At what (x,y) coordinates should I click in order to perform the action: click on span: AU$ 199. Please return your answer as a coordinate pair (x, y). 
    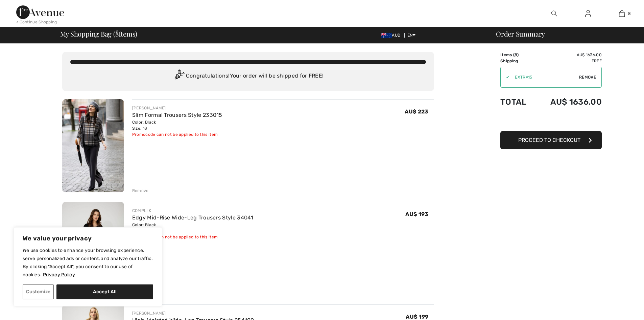
    Looking at the image, I should click on (417, 317).